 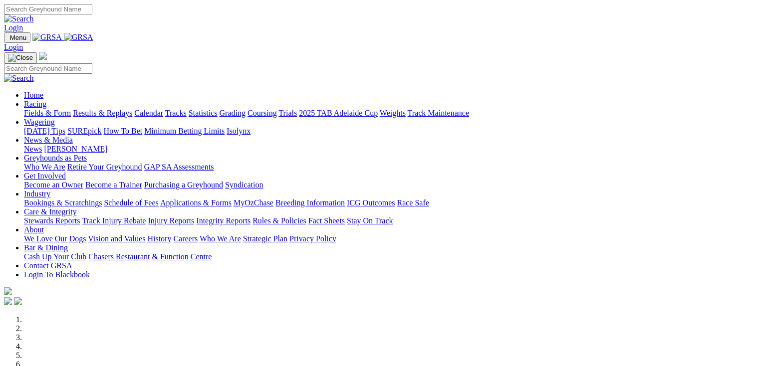 I want to click on a: About, so click(x=34, y=229).